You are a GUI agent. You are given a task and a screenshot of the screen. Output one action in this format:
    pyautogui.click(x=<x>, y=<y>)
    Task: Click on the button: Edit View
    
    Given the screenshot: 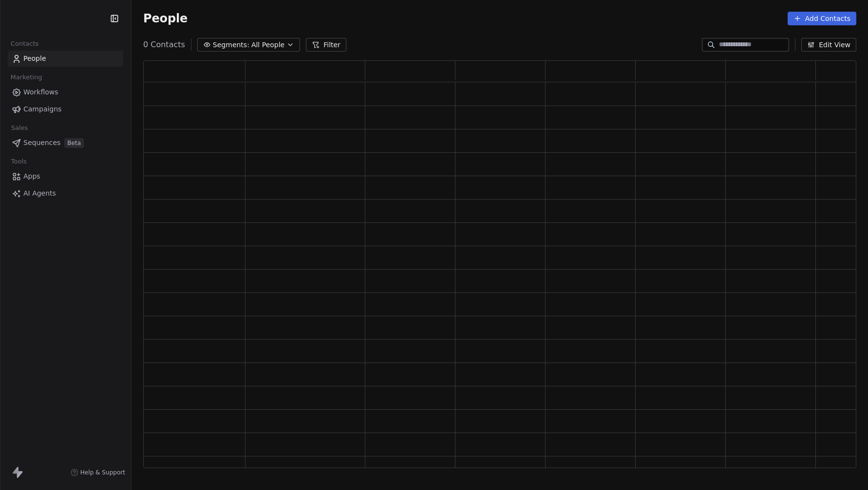 What is the action you would take?
    pyautogui.click(x=829, y=45)
    